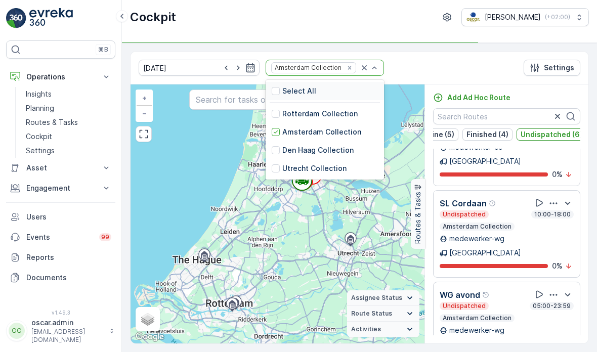 Image resolution: width=597 pixels, height=352 pixels. I want to click on button: Finished (4), so click(488, 135).